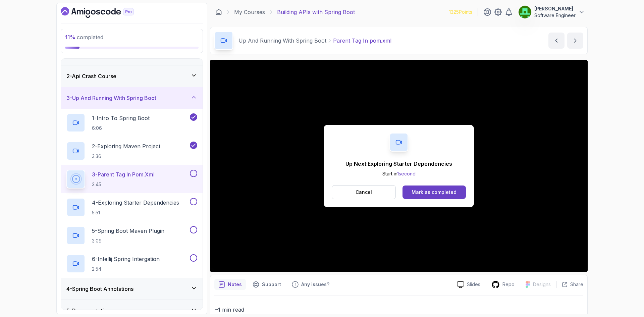 This screenshot has height=317, width=644. Describe the element at coordinates (135, 213) in the screenshot. I see `p: 5:51` at that location.